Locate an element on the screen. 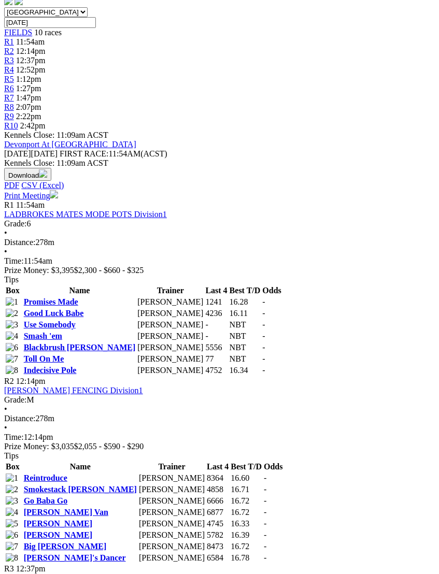  a: PDF is located at coordinates (11, 185).